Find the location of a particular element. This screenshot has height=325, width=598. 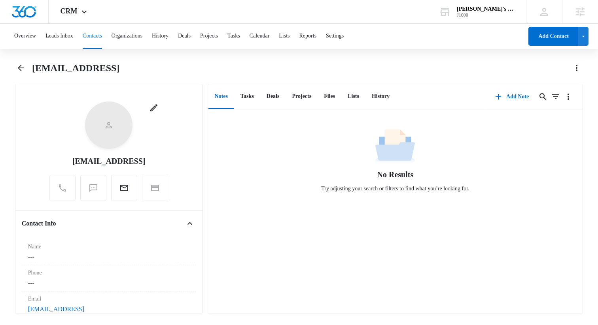

div: account name is located at coordinates (485, 9).